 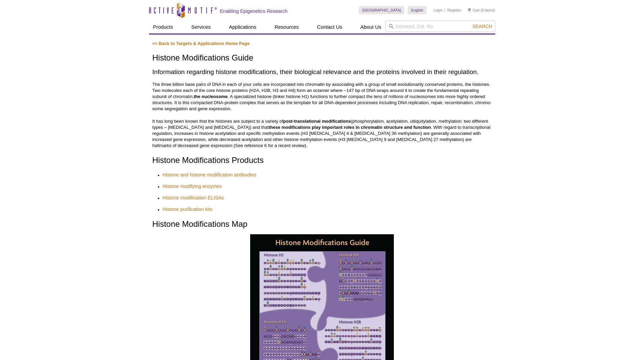 I want to click on a: Histone and histone modification antibodies, so click(x=209, y=175).